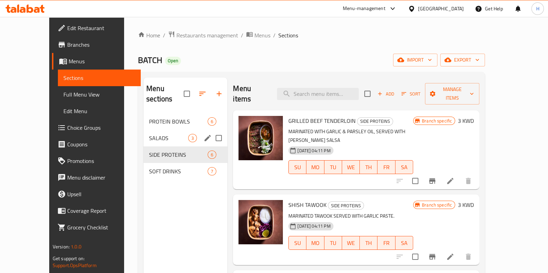 This screenshot has height=273, width=548. Describe the element at coordinates (537, 9) in the screenshot. I see `span: H` at that location.